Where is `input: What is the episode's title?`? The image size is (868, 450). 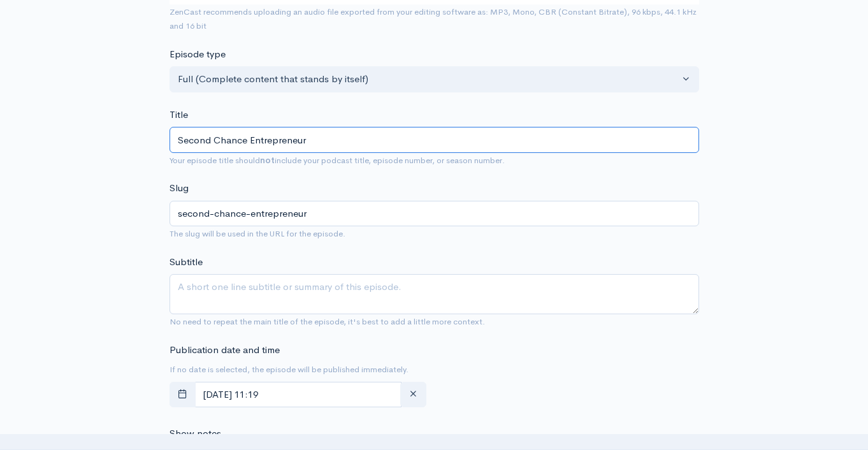
input: What is the episode's title? is located at coordinates (434, 139).